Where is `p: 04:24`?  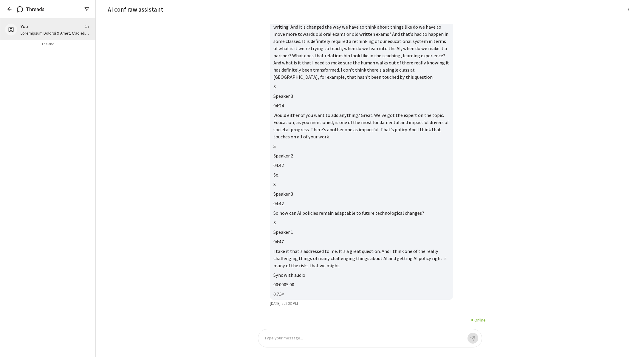
p: 04:24 is located at coordinates (361, 106).